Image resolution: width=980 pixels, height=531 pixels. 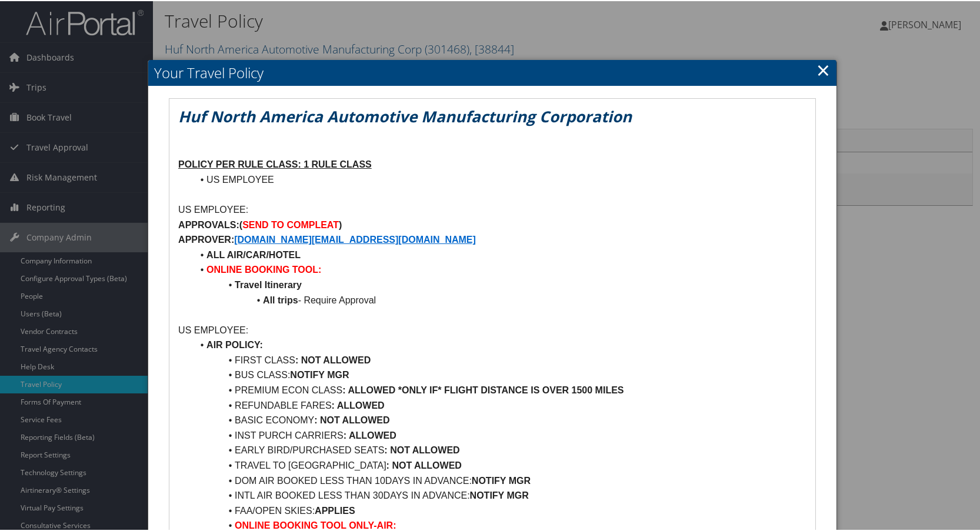 What do you see at coordinates (335, 510) in the screenshot?
I see `strong: APPLIES` at bounding box center [335, 510].